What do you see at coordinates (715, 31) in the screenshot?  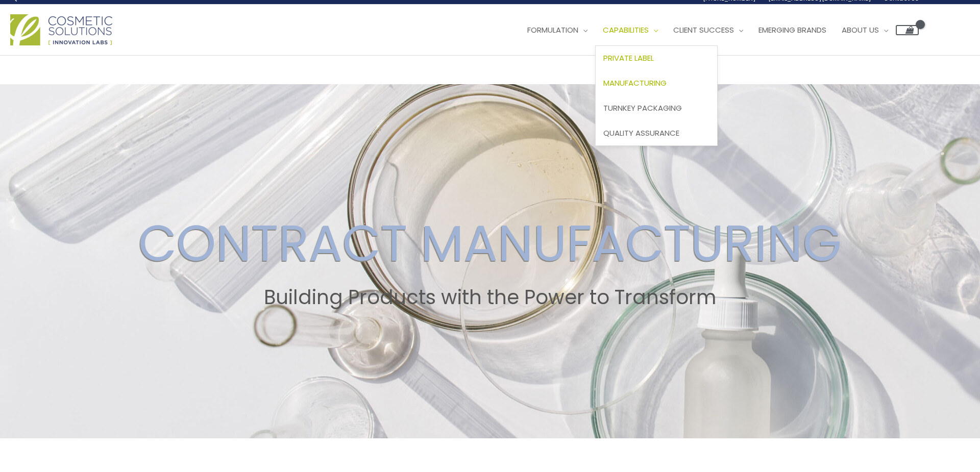 I see `nav: Site Navigation` at bounding box center [715, 31].